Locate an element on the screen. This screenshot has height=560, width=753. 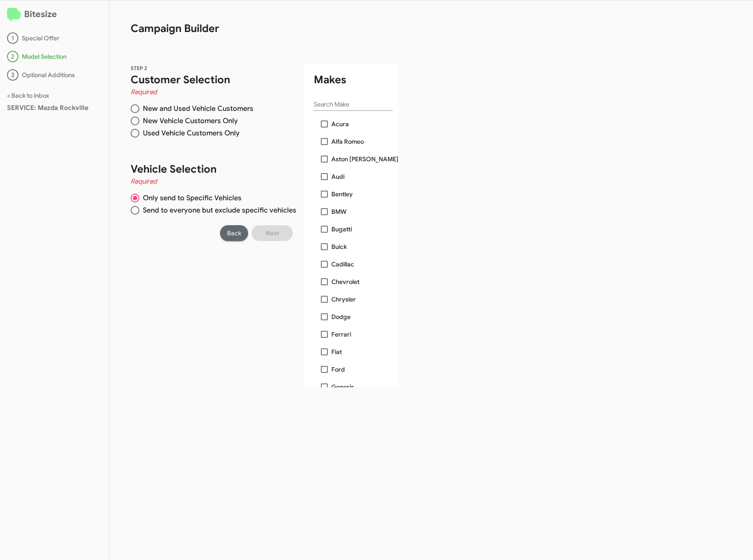
span: Cadillac is located at coordinates (343, 264).